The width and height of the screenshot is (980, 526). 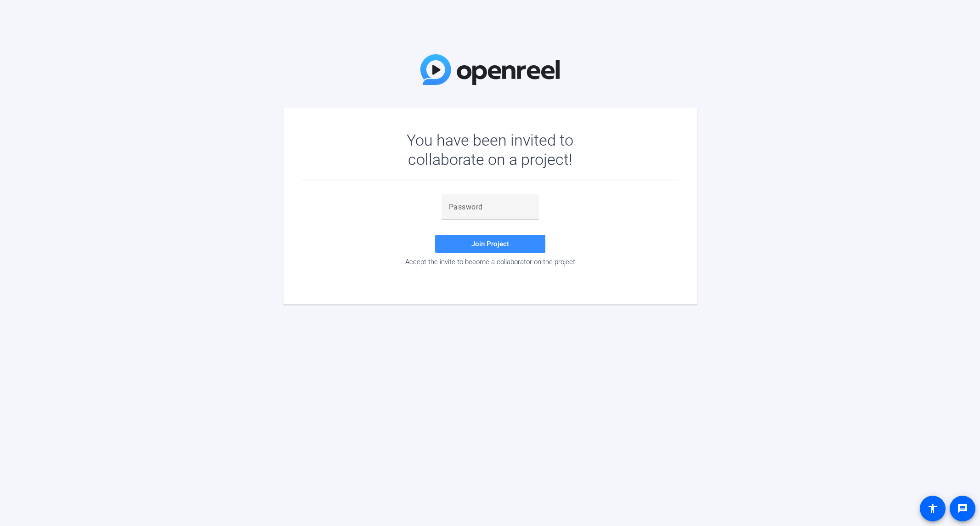 What do you see at coordinates (963, 509) in the screenshot?
I see `mat-icon: message` at bounding box center [963, 509].